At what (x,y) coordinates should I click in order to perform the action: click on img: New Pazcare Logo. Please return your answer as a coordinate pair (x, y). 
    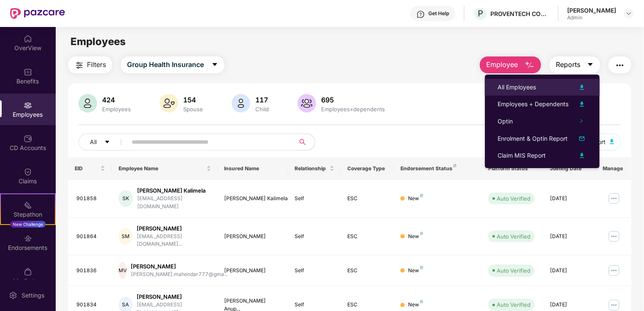
    Looking at the image, I should click on (38, 13).